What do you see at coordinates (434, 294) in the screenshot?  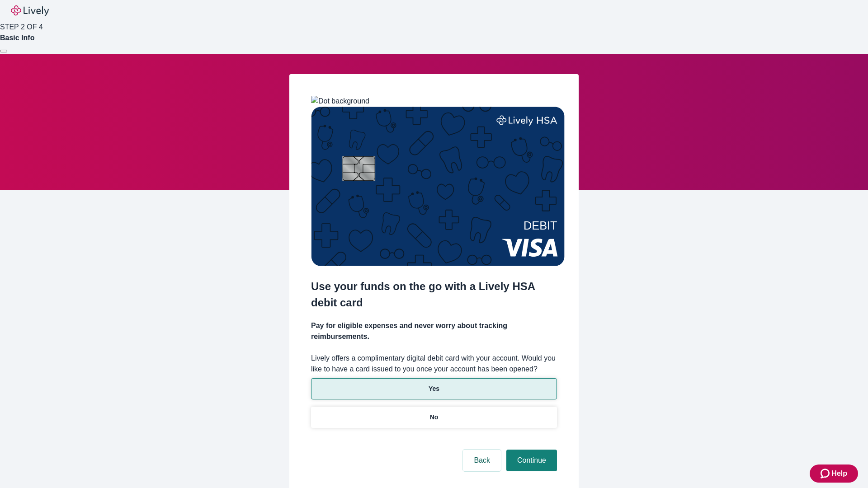 I see `h2: Use your funds on the go with a Lively HSA debit card` at bounding box center [434, 294].